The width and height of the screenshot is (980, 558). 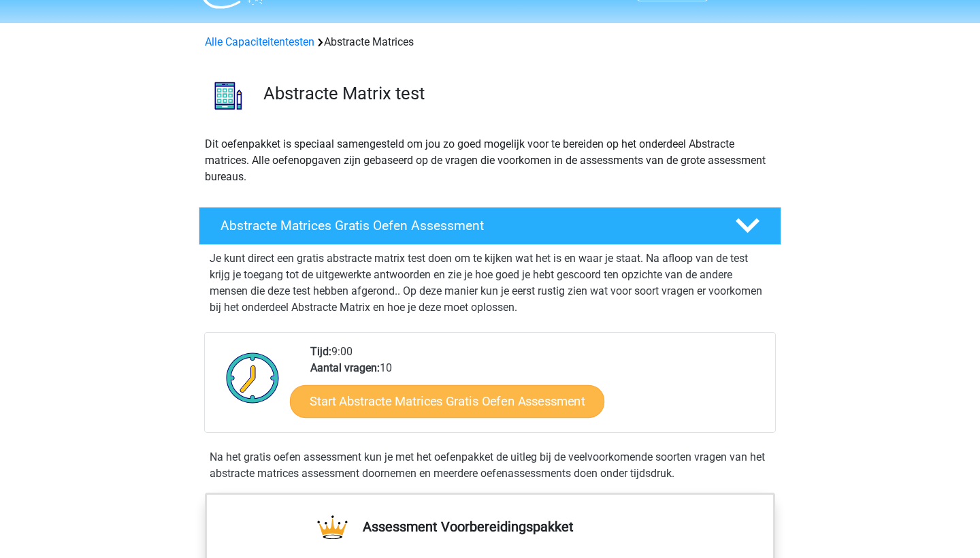 What do you see at coordinates (259, 41) in the screenshot?
I see `a: Alle Capaciteitentesten` at bounding box center [259, 41].